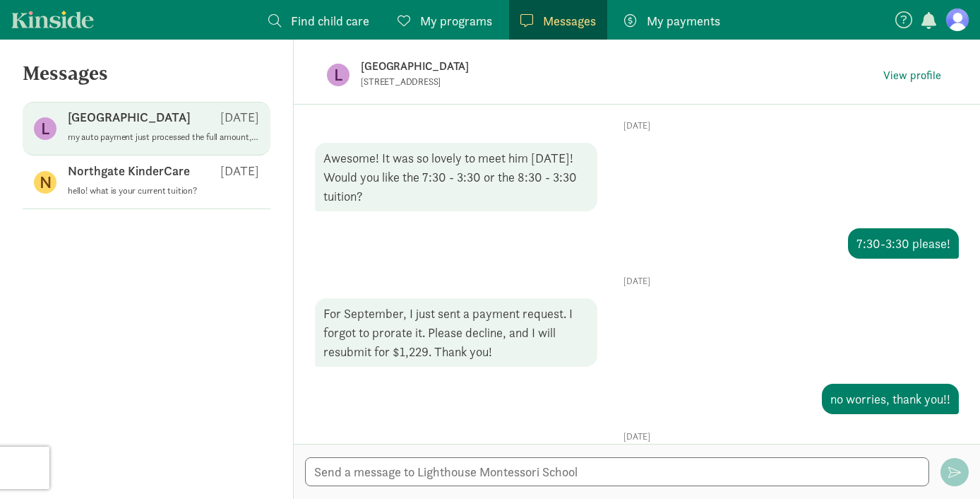  Describe the element at coordinates (330, 20) in the screenshot. I see `span: Find child care` at that location.